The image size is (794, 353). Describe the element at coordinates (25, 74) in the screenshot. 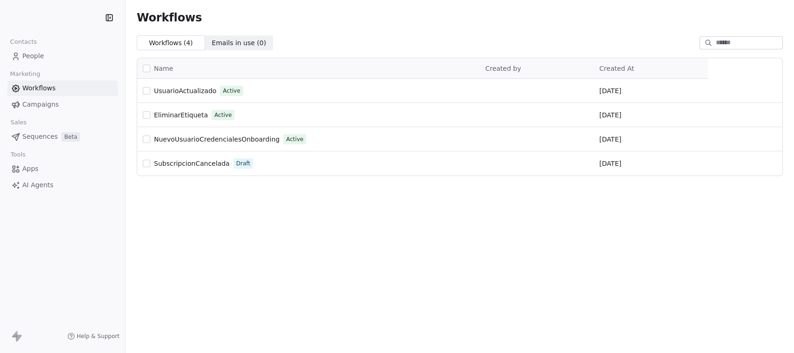

I see `span: Marketing` at that location.